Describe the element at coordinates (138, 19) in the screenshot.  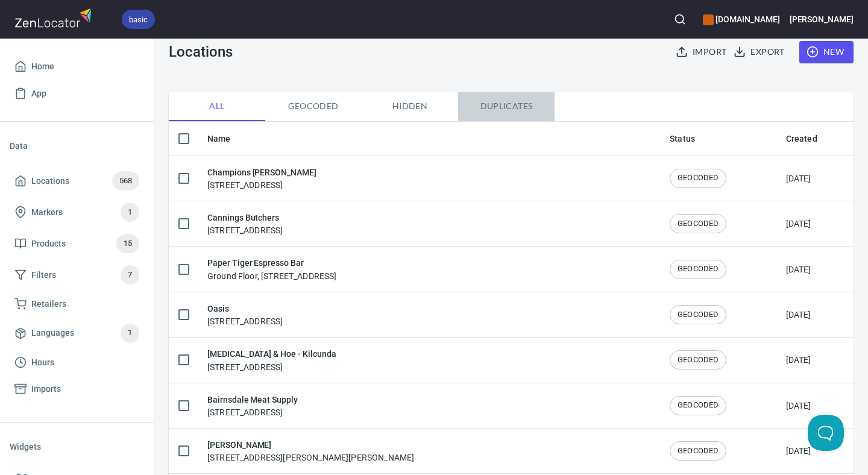
I see `span: basic` at that location.